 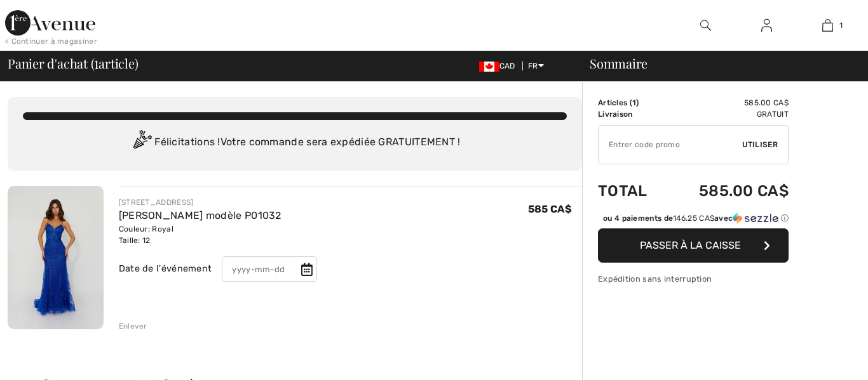 What do you see at coordinates (705, 26) in the screenshot?
I see `img: recherche` at bounding box center [705, 26].